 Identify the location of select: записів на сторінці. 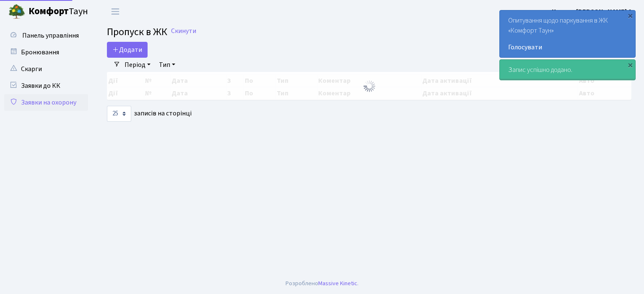
(119, 114).